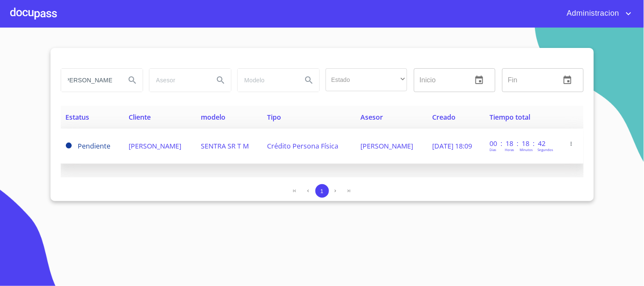 The height and width of the screenshot is (286, 644). Describe the element at coordinates (510, 117) in the screenshot. I see `span: Tiempo total` at that location.